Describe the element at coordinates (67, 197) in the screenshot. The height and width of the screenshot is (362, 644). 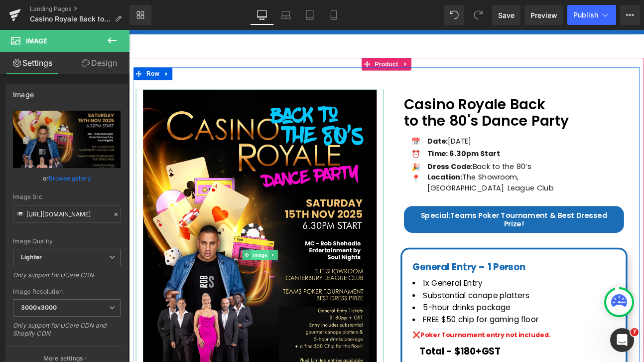
I see `div: Image Src` at that location.